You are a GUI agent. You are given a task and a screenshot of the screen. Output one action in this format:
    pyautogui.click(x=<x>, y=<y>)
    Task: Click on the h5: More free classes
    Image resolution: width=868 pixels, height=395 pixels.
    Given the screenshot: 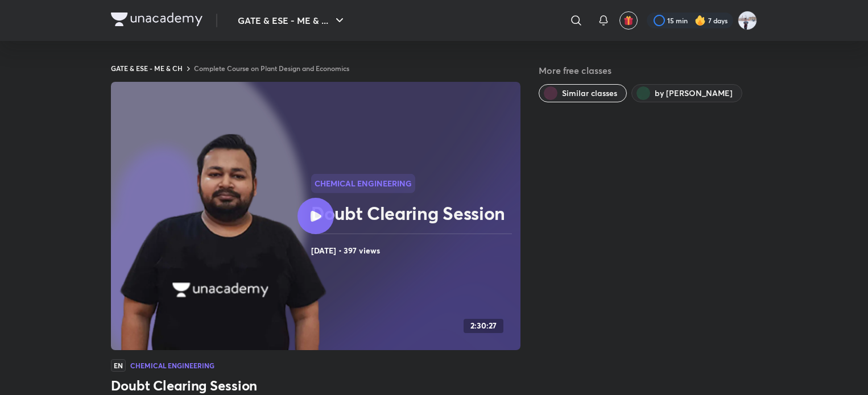 What is the action you would take?
    pyautogui.click(x=648, y=70)
    